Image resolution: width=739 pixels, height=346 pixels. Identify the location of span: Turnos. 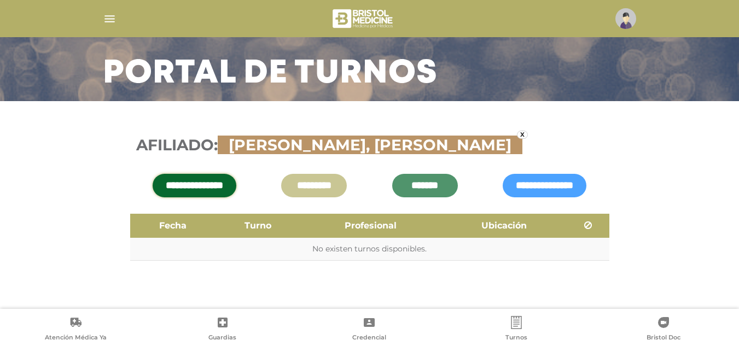
(516, 338).